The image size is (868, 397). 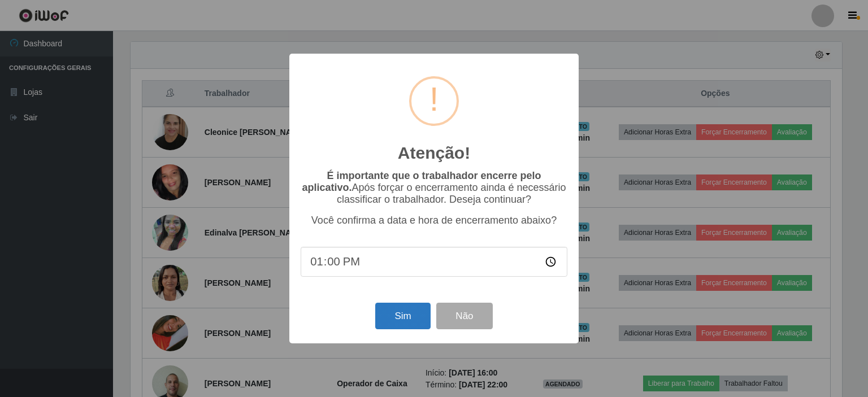 I want to click on button: Não, so click(x=464, y=316).